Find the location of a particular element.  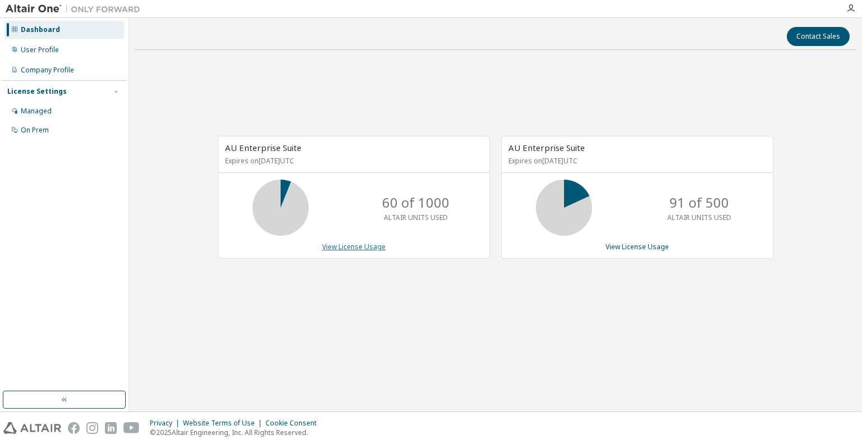

img: facebook.svg is located at coordinates (73, 428).